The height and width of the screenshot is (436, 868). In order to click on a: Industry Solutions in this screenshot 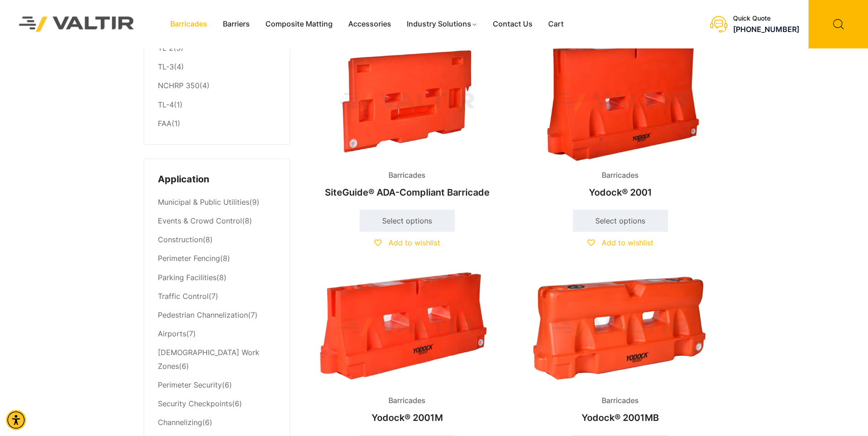, I will do `click(442, 24)`.